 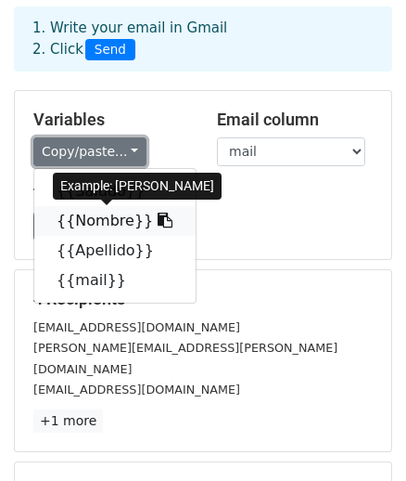 What do you see at coordinates (360, 436) in the screenshot?
I see `div: Widget de chat` at bounding box center [360, 436].